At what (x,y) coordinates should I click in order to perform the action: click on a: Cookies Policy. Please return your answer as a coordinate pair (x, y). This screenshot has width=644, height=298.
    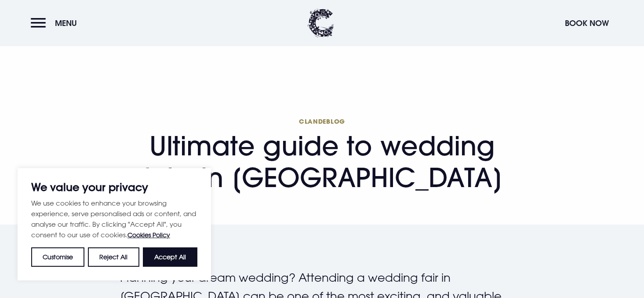
    Looking at the image, I should click on (148, 235).